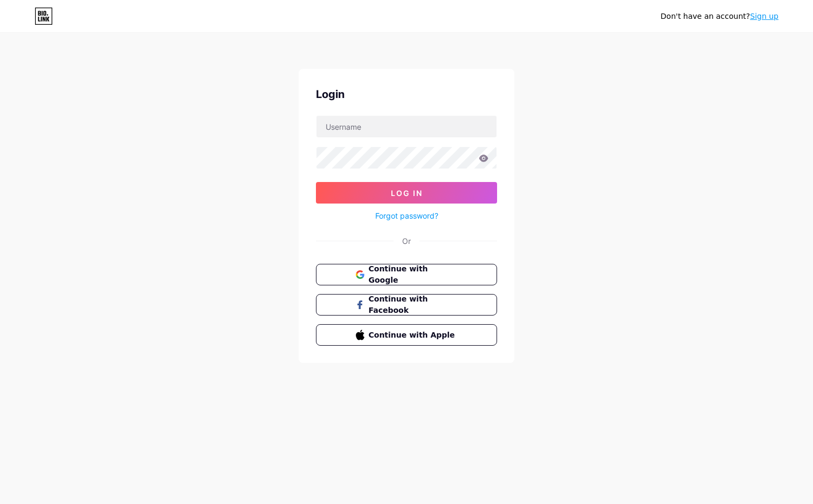 The image size is (813, 504). Describe the element at coordinates (413, 305) in the screenshot. I see `span: Continue with Facebook` at that location.